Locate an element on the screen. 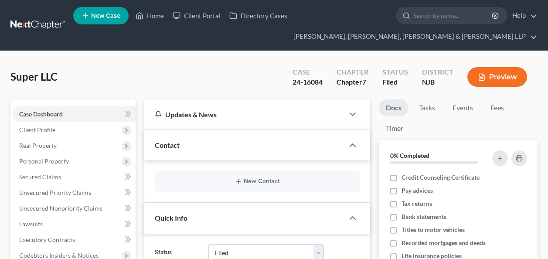 Image resolution: width=548 pixels, height=259 pixels. a: Fees is located at coordinates (497, 108).